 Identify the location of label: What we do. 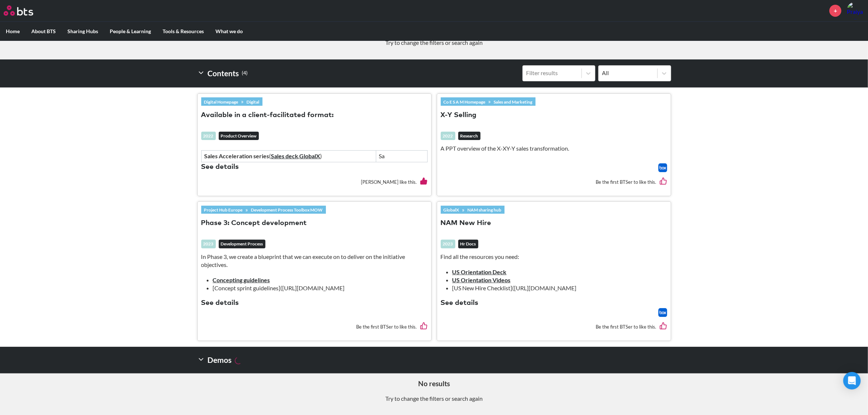
(229, 31).